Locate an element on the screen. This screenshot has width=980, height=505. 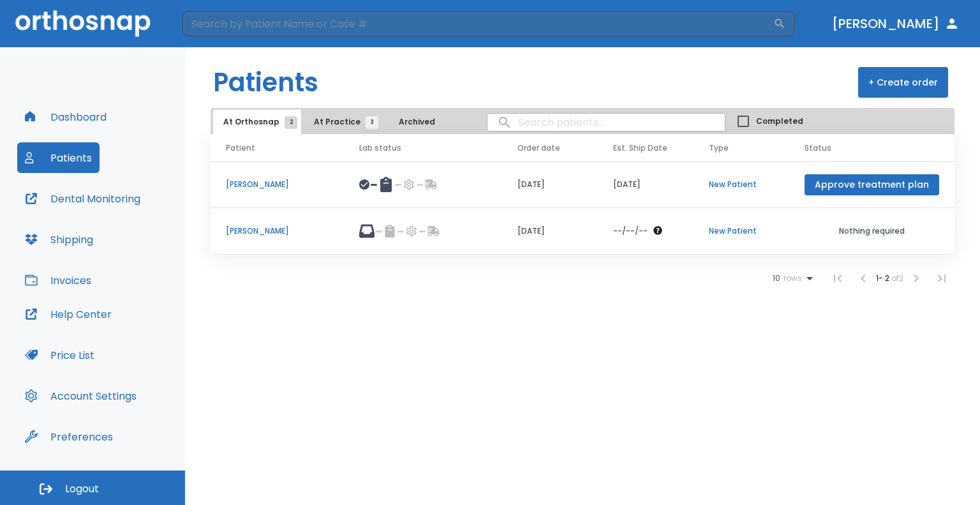
a: Price List is located at coordinates (60, 355).